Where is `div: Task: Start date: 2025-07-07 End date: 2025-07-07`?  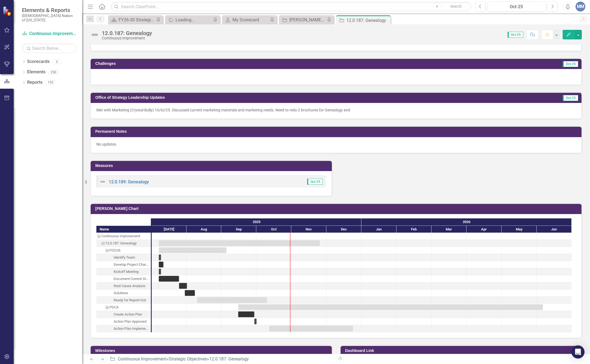 div: Task: Start date: 2025-07-07 End date: 2025-07-07 is located at coordinates (160, 257).